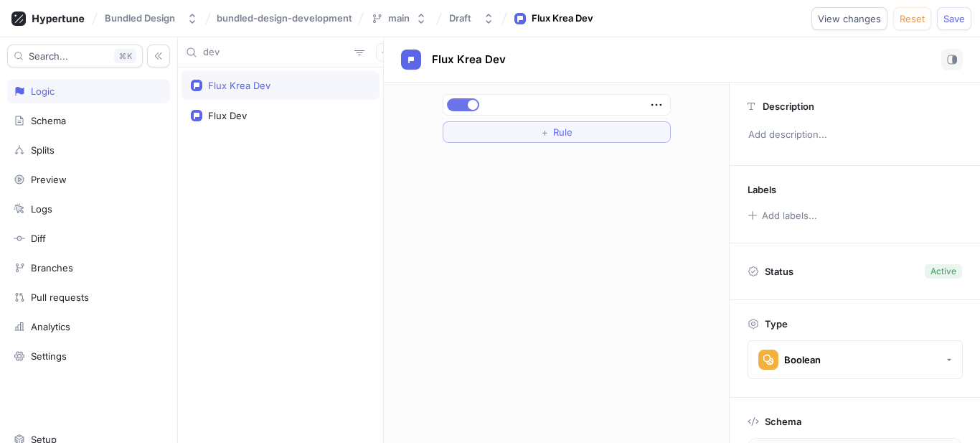 This screenshot has width=980, height=443. I want to click on button: main, so click(399, 18).